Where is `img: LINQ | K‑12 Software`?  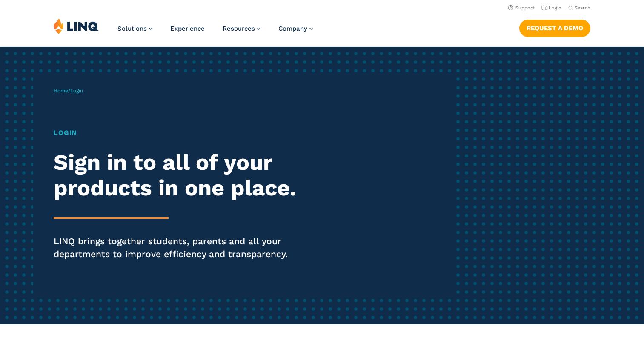
img: LINQ | K‑12 Software is located at coordinates (76, 26).